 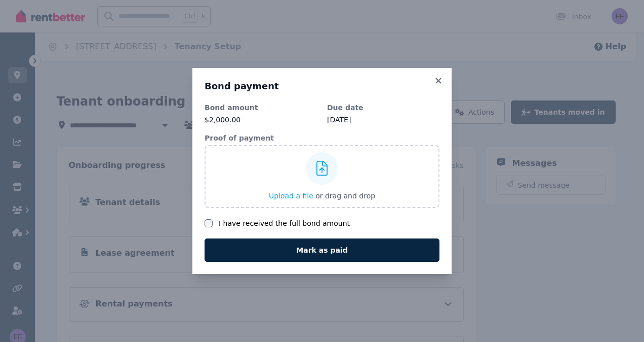 What do you see at coordinates (322, 250) in the screenshot?
I see `button: Mark as paid` at bounding box center [322, 250].